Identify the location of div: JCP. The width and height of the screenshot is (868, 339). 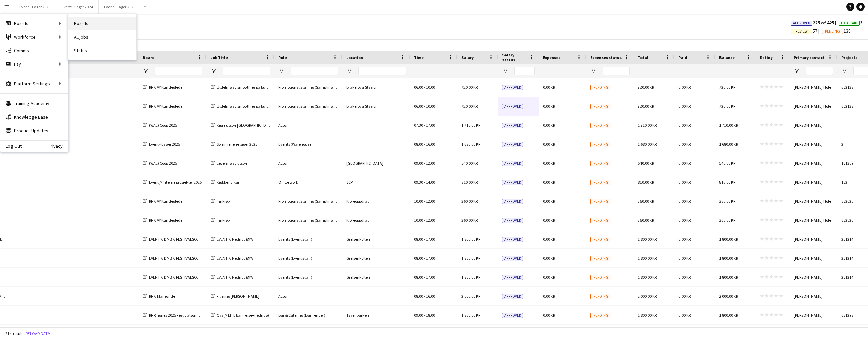
(376, 182).